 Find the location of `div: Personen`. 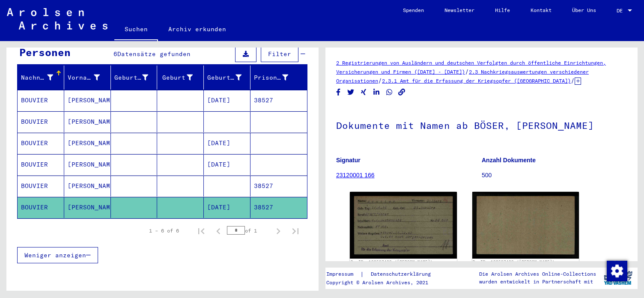

div: Personen is located at coordinates (45, 52).